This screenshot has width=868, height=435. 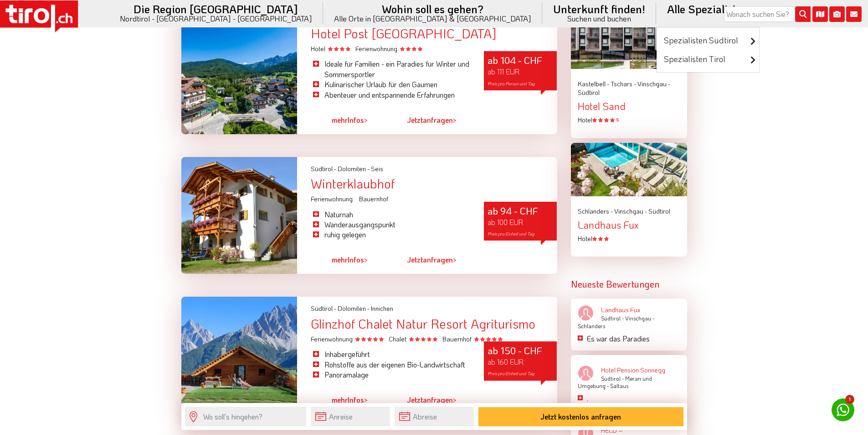 I want to click on span: Seis, so click(x=377, y=169).